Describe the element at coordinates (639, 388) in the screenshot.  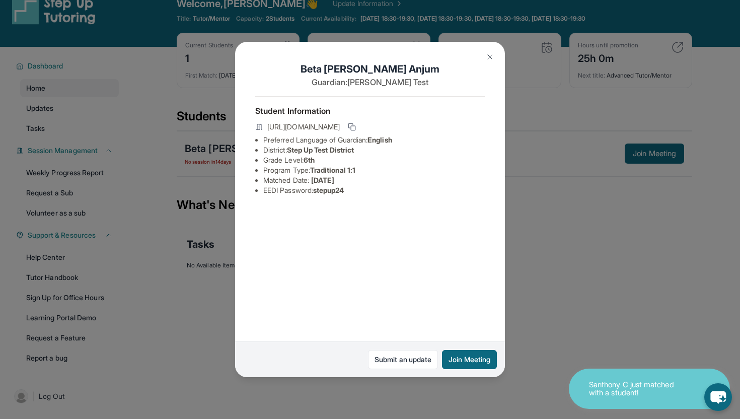
I see `p: Santhony C just matched with a student!` at that location.